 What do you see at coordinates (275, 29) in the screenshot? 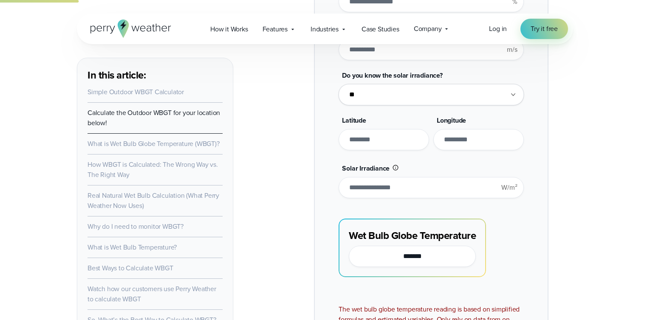
I see `span: Features` at bounding box center [275, 29].